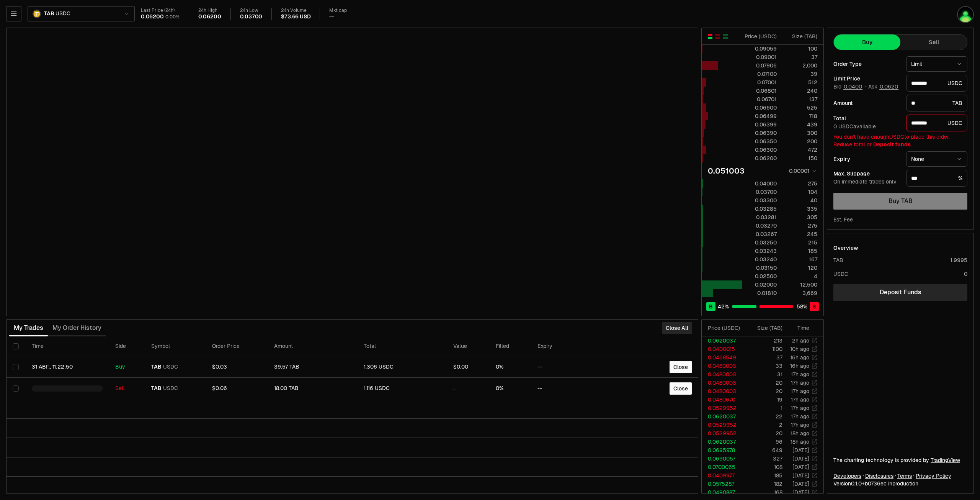 The width and height of the screenshot is (980, 500). Describe the element at coordinates (846, 248) in the screenshot. I see `div: Overview` at that location.